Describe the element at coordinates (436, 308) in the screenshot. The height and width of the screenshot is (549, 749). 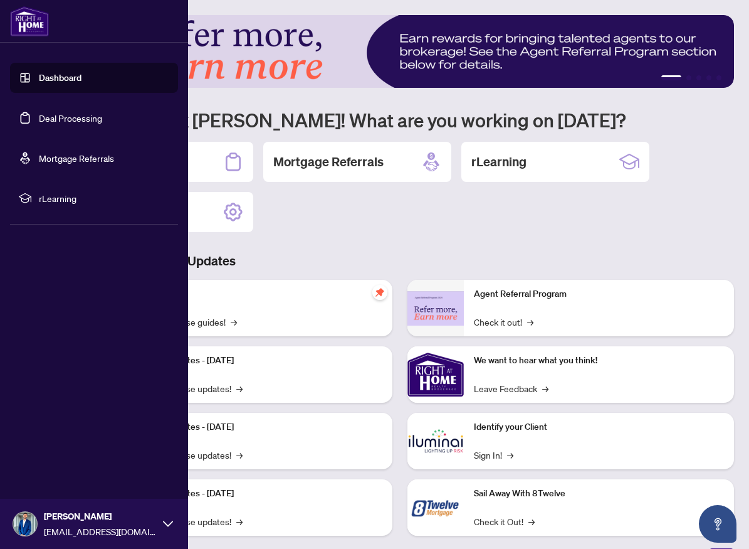
I see `img: Agent Referral Program` at that location.